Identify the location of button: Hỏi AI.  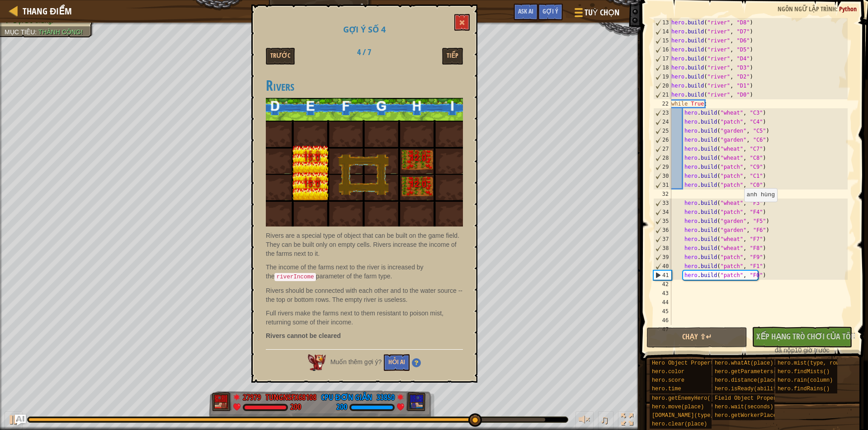
(396, 363).